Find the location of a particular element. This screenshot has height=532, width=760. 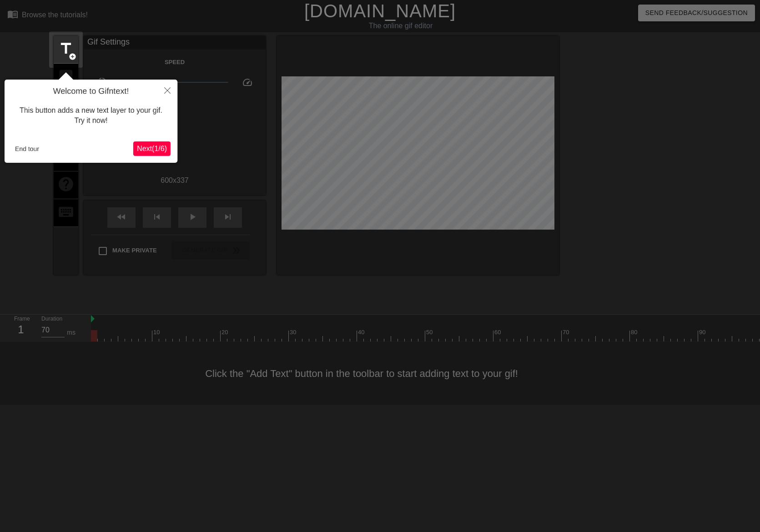

button: Close is located at coordinates (167, 90).